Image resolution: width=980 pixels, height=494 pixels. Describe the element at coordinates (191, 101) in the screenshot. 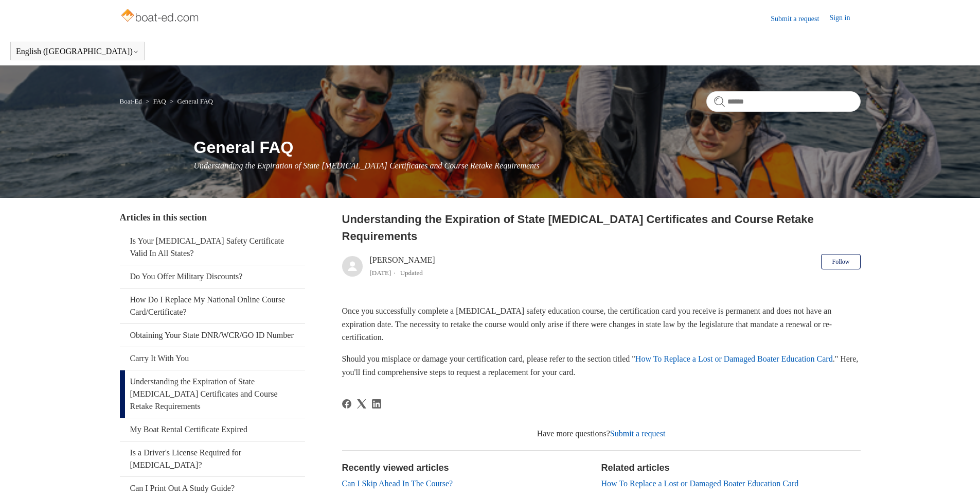

I see `li: General FAQ` at that location.